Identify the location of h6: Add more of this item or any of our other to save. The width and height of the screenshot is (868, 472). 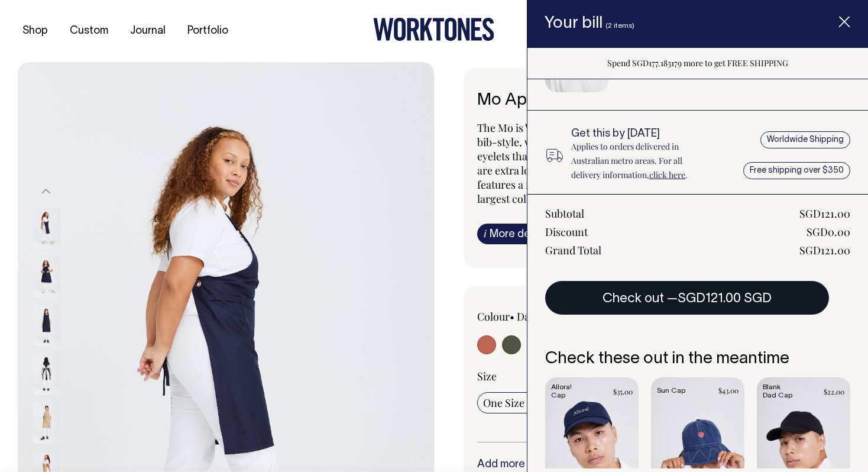
(645, 464).